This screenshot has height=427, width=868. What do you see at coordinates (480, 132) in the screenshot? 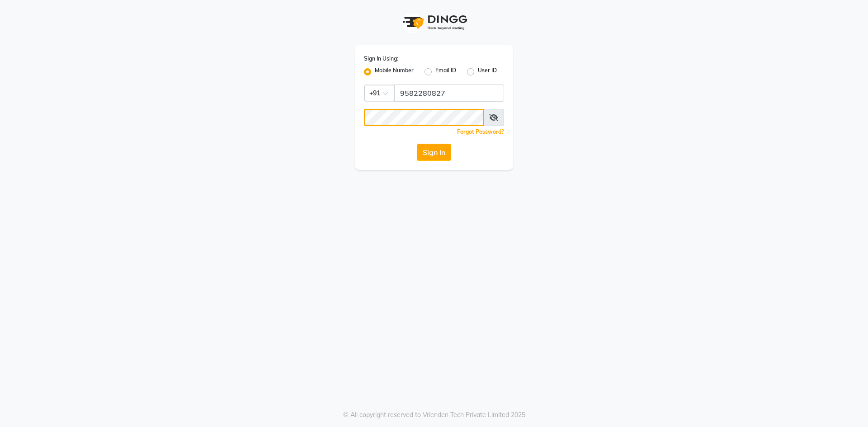
I see `a: Forgot Password?` at bounding box center [480, 132].